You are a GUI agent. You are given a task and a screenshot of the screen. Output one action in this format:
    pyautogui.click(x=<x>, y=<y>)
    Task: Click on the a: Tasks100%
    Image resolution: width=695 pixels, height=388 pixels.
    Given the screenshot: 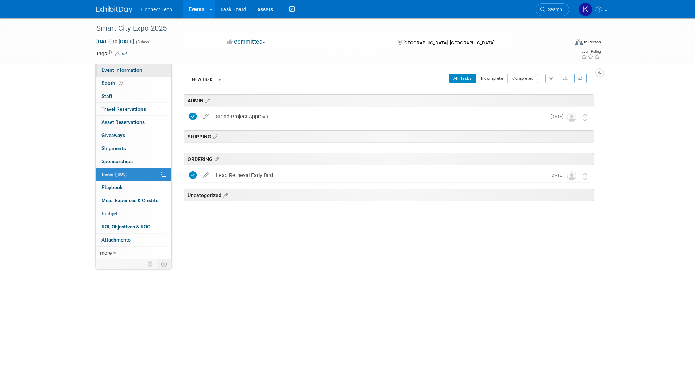 What is the action you would take?
    pyautogui.click(x=133, y=175)
    